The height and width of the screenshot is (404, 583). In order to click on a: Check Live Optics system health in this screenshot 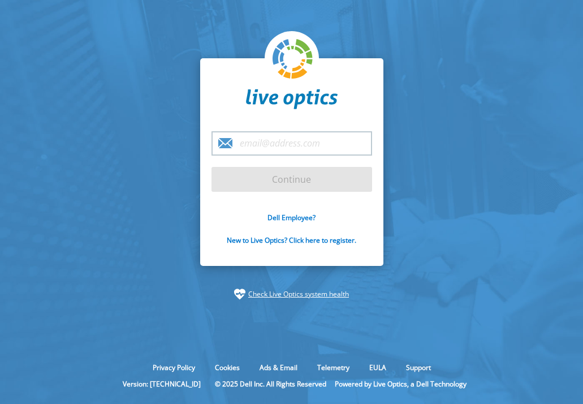, I will do `click(299, 294)`.